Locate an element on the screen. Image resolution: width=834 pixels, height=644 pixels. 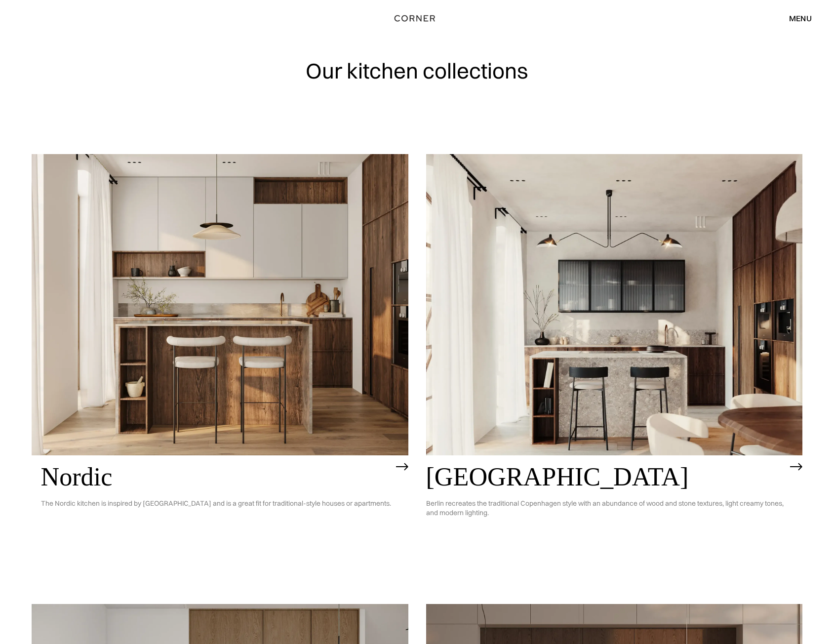
p: Berlin recreates the traditional Copenhagen style with an abundance of wood and stone textures, l... is located at coordinates (606, 508).